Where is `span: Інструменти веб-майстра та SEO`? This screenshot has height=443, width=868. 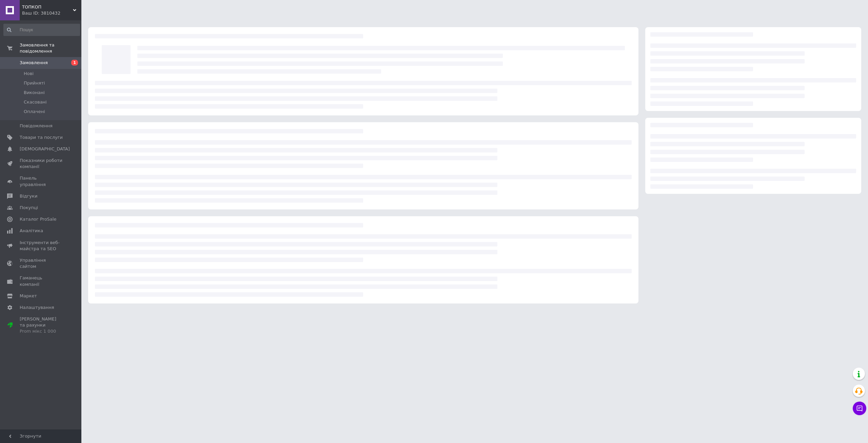 span: Інструменти веб-майстра та SEO is located at coordinates (41, 246).